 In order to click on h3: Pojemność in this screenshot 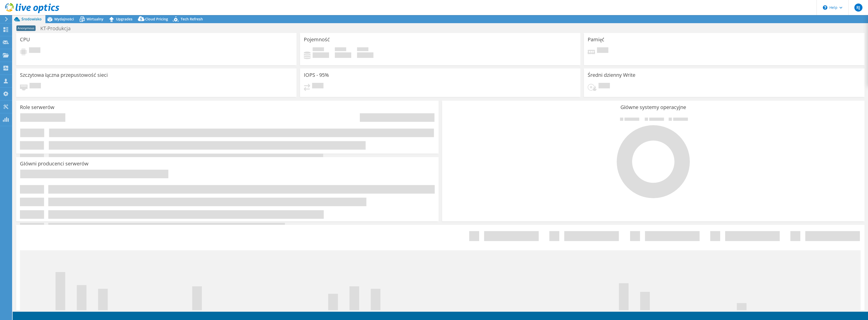, I will do `click(317, 40)`.